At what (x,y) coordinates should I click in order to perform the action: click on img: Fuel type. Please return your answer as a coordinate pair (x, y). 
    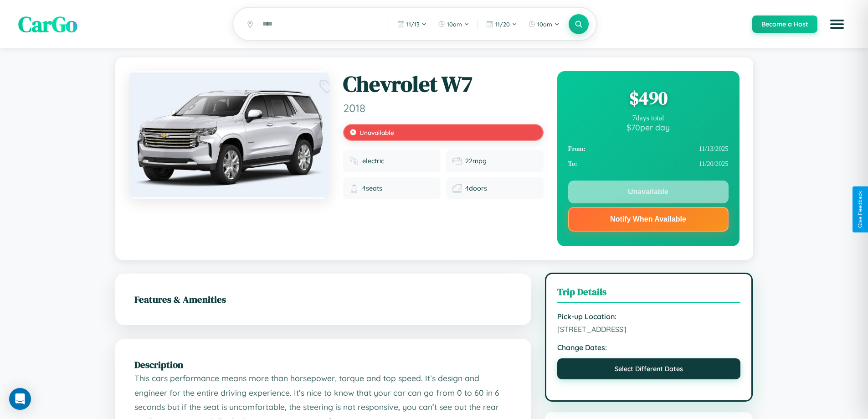
    Looking at the image, I should click on (354, 160).